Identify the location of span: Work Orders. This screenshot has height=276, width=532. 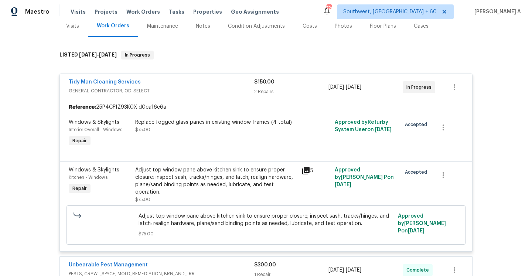
(143, 12).